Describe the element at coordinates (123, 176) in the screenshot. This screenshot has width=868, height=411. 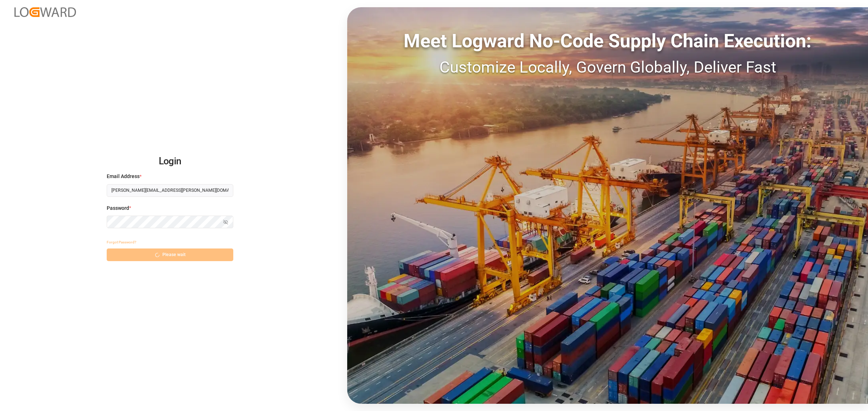
I see `span: Email Address` at that location.